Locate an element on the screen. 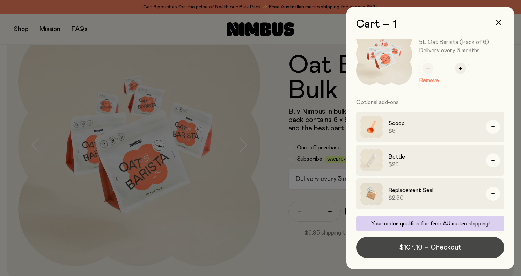  button: Remove is located at coordinates (429, 81).